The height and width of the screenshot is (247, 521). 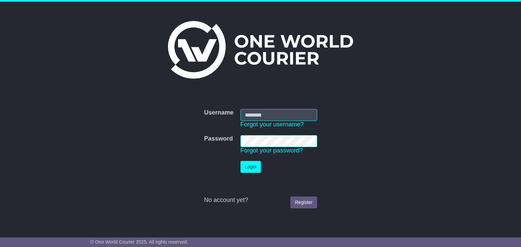 What do you see at coordinates (304, 203) in the screenshot?
I see `a: Register` at bounding box center [304, 203].